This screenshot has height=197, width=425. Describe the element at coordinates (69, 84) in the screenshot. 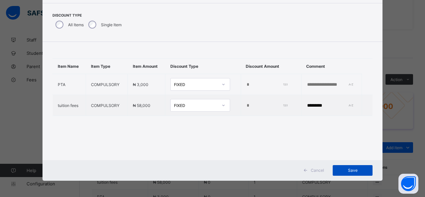

I see `td: PTA` at that location.